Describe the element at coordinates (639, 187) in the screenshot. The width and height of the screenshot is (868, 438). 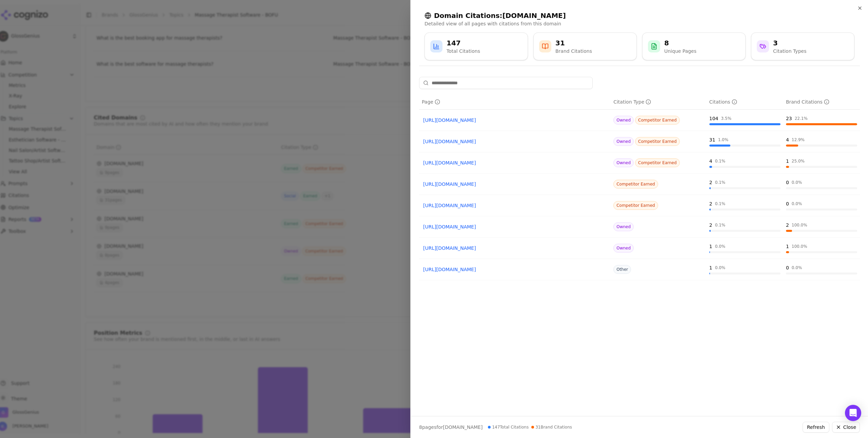
I see `div: Data table` at that location.